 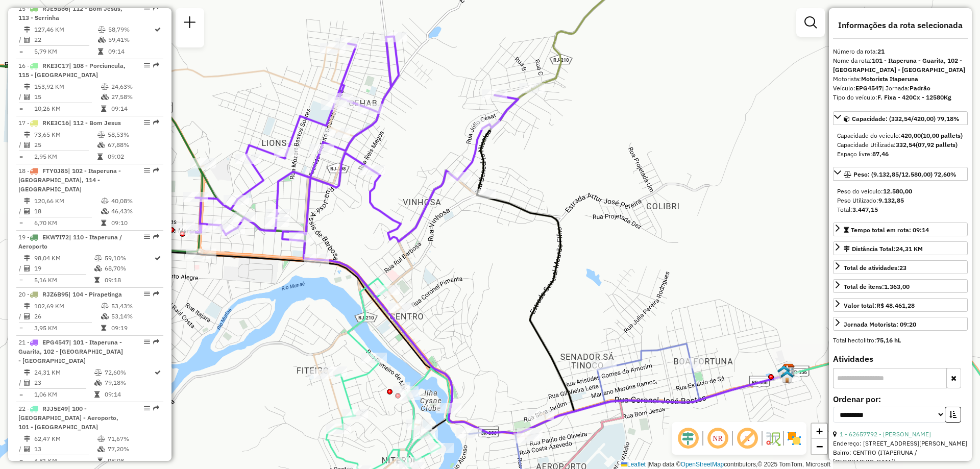 What do you see at coordinates (158, 258) in the screenshot?
I see `i: Rota otimizada` at bounding box center [158, 258].